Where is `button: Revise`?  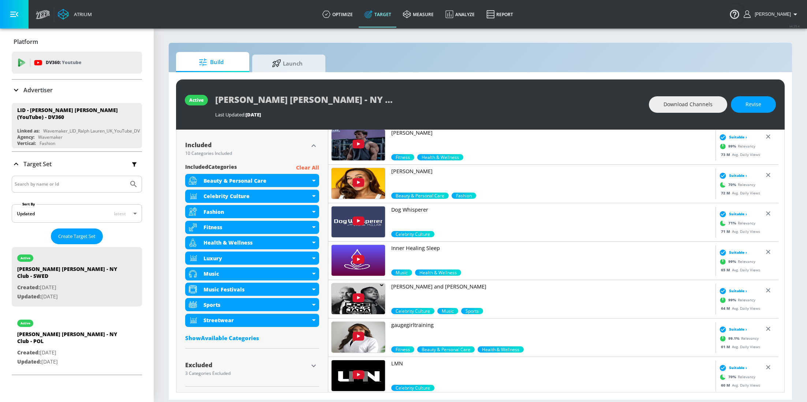 button: Revise is located at coordinates (753, 104).